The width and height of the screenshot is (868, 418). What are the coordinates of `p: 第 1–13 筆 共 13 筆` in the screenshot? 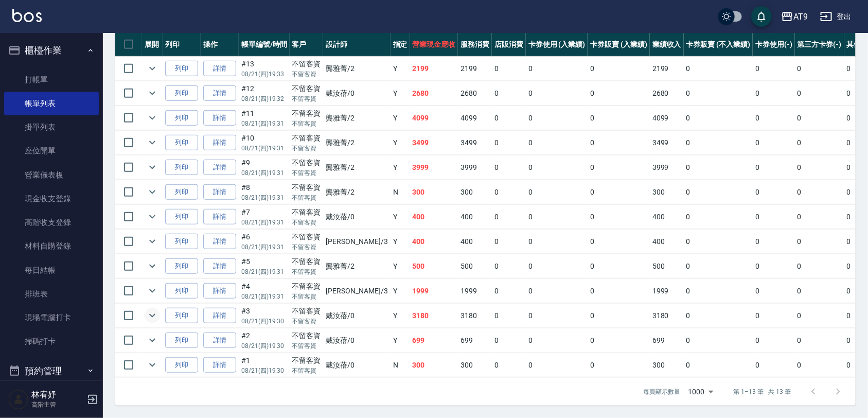 It's located at (762, 391).